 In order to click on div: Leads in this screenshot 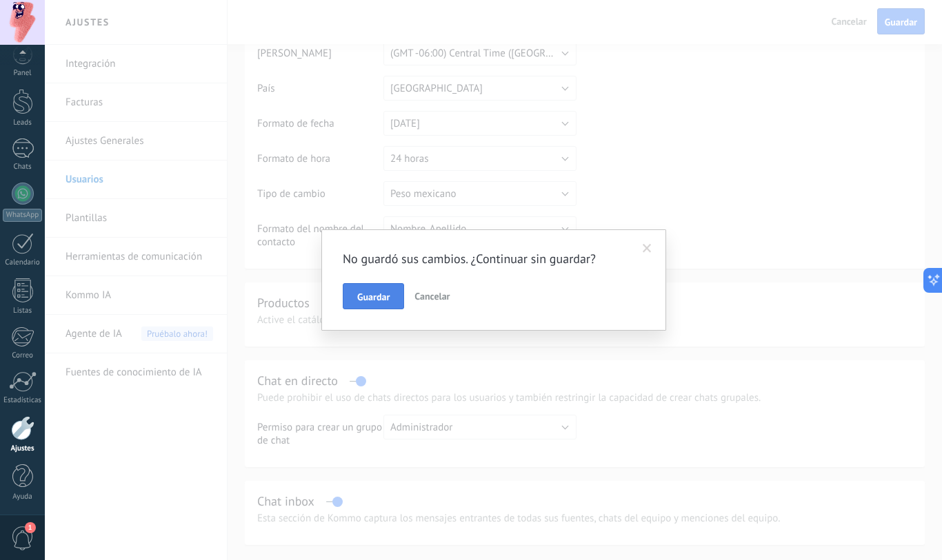, I will do `click(23, 123)`.